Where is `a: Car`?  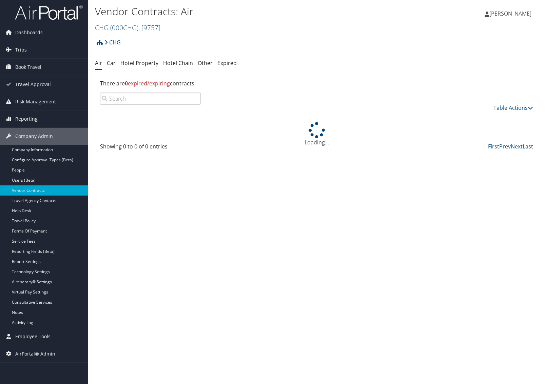
a: Car is located at coordinates (111, 63).